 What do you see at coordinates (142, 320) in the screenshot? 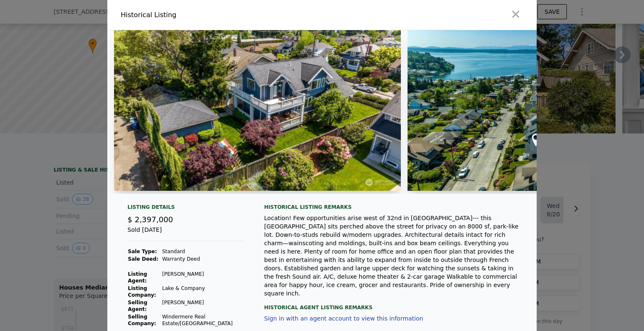
I see `strong: Selling Company:` at bounding box center [142, 320].